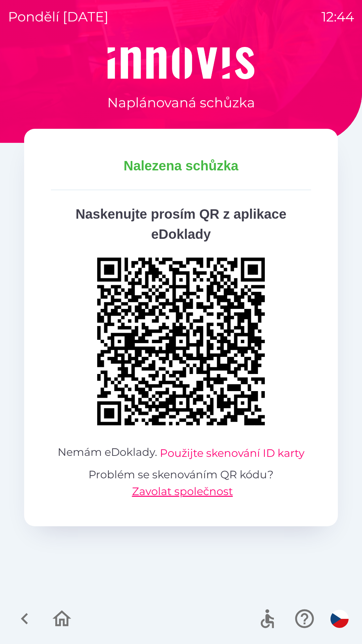 The width and height of the screenshot is (362, 644). What do you see at coordinates (181, 483) in the screenshot?
I see `p: Problém se skenováním QR kódu?` at bounding box center [181, 483].